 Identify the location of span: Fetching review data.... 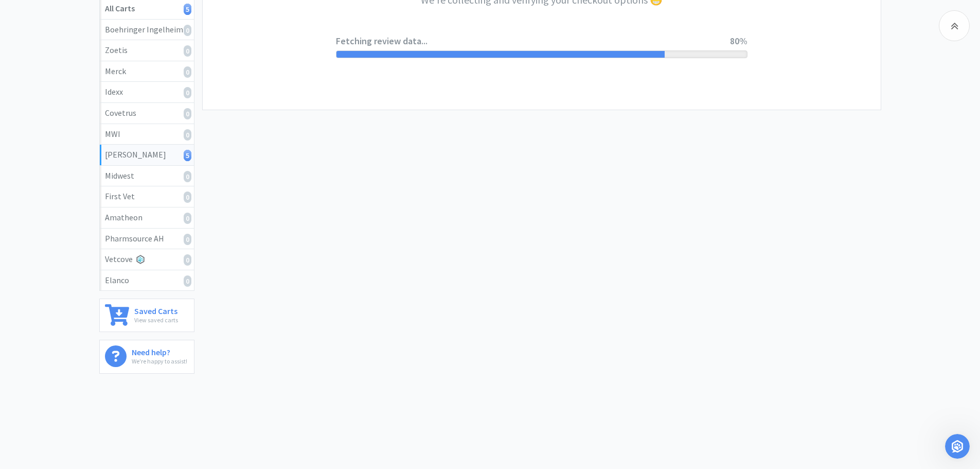
(533, 41).